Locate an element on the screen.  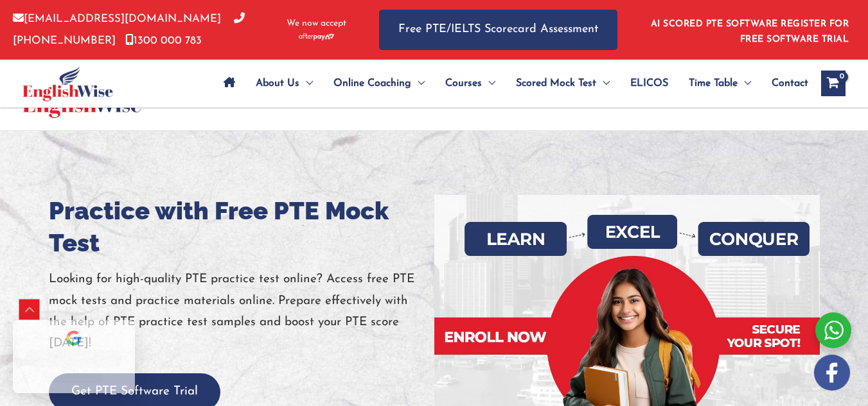
nav: Site Navigation: Main Menu is located at coordinates (511, 83).